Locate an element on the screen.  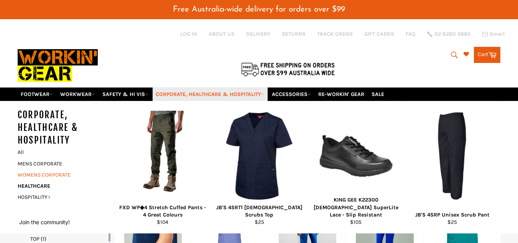
span: 02 6280 5885 is located at coordinates (452, 34).